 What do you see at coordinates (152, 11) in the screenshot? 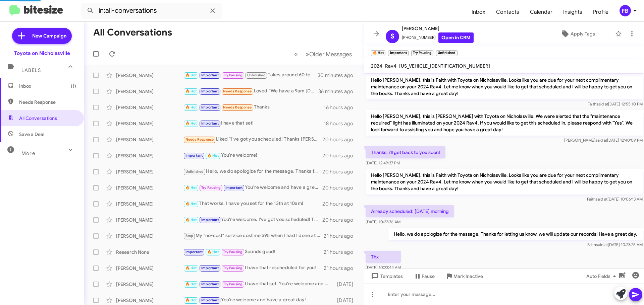
I see `input: Search` at bounding box center [152, 11].